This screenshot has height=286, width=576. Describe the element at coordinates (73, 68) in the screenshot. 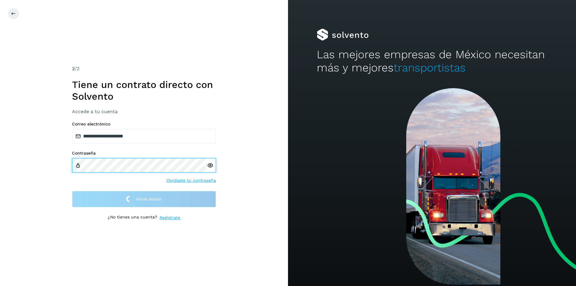

I see `span: 2` at that location.